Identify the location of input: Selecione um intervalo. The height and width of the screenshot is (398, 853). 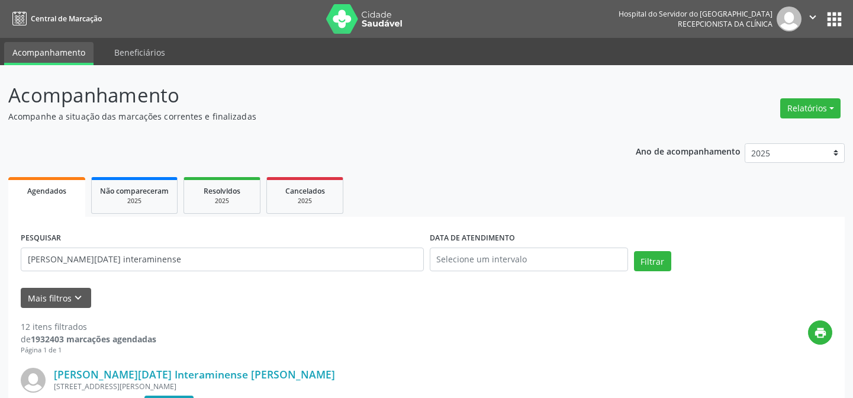
(529, 259).